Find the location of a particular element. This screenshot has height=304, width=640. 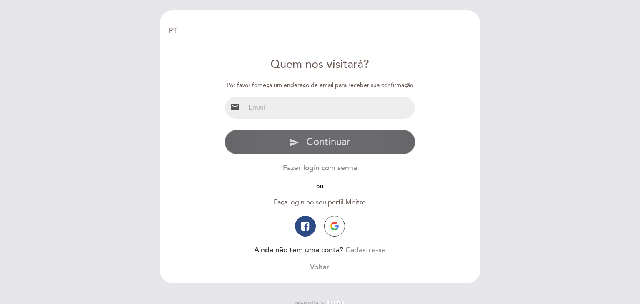

button: Cadastre-se is located at coordinates (365, 250).